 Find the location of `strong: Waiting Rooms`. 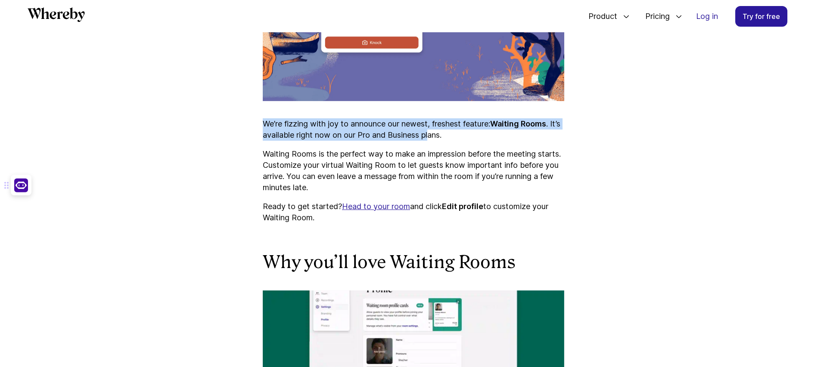

strong: Waiting Rooms is located at coordinates (518, 124).